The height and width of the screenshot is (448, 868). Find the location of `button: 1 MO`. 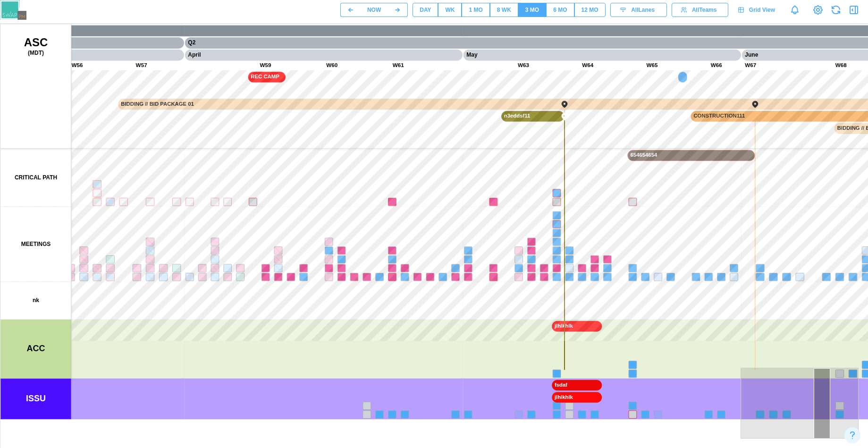

button: 1 MO is located at coordinates (476, 10).